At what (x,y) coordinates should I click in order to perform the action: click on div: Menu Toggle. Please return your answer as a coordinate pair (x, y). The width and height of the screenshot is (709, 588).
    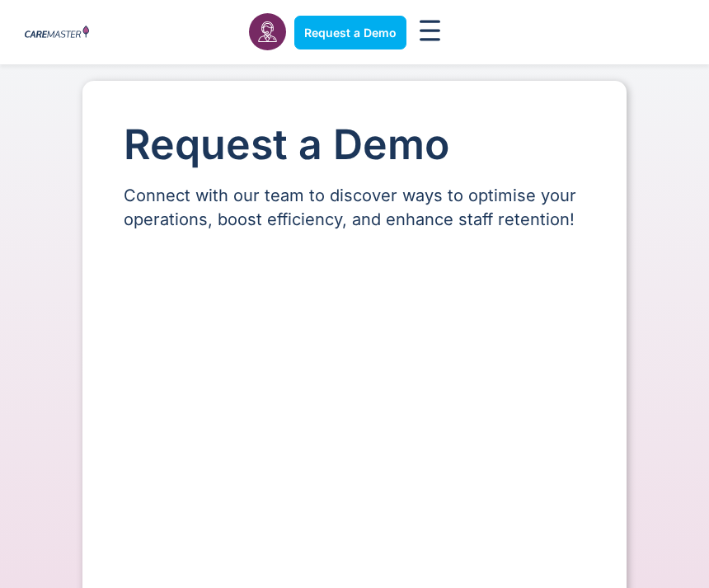
    Looking at the image, I should click on (430, 32).